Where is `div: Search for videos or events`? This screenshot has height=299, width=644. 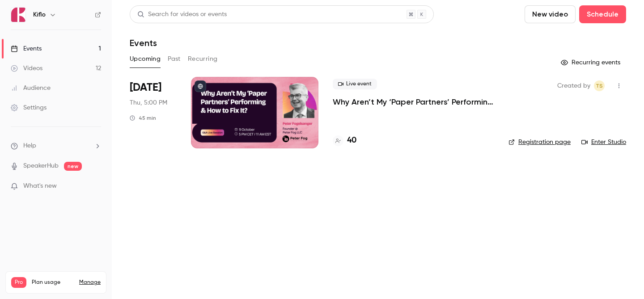 div: Search for videos or events is located at coordinates (182, 14).